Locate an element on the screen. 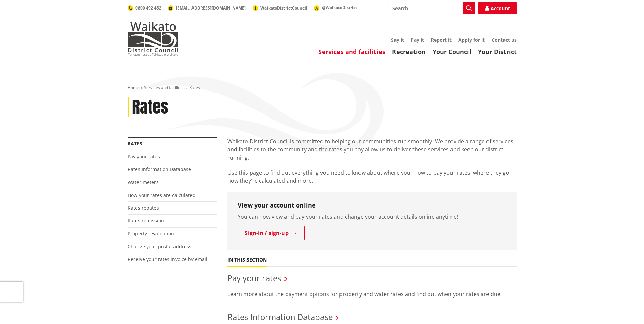 This screenshot has height=324, width=644. a: Contact us is located at coordinates (504, 40).